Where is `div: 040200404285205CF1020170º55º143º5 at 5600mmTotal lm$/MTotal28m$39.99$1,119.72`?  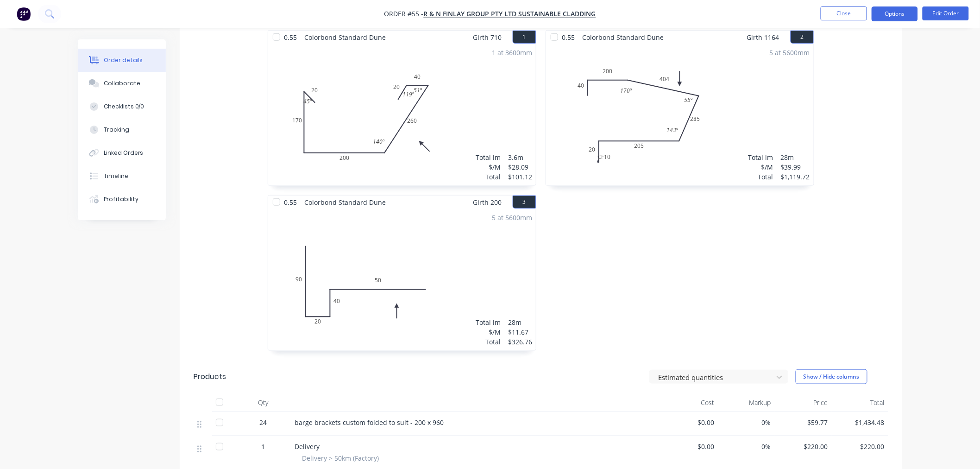 div: 040200404285205CF1020170º55º143º5 at 5600mmTotal lm$/MTotal28m$39.99$1,119.72 is located at coordinates (679, 114).